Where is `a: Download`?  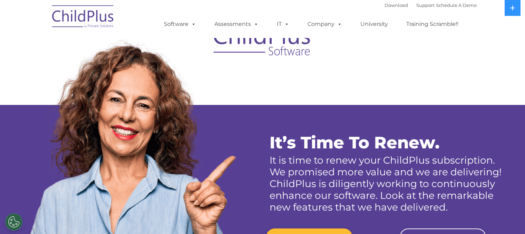 a: Download is located at coordinates (396, 5).